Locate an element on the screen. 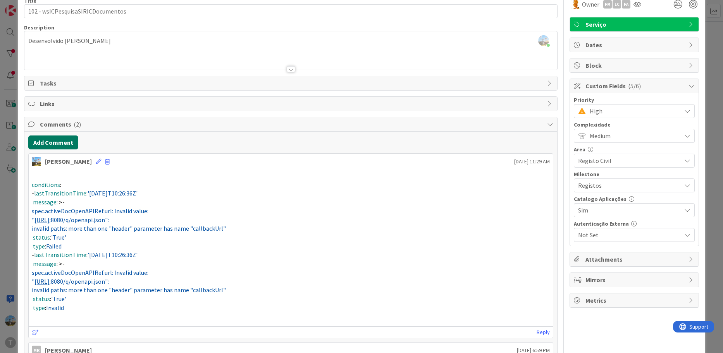 The width and height of the screenshot is (723, 353). span: Block is located at coordinates (635, 65).